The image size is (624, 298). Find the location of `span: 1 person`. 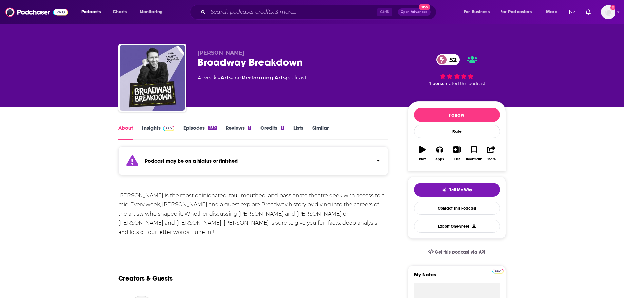

span: 1 person is located at coordinates (438, 84).